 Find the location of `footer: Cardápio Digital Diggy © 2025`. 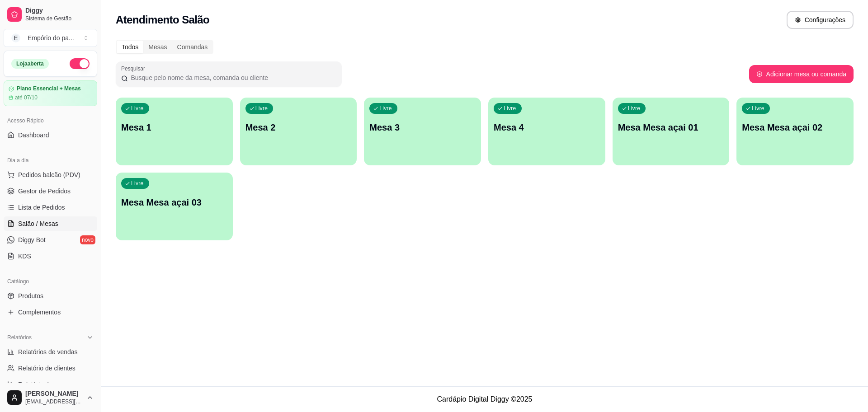

footer: Cardápio Digital Diggy © 2025 is located at coordinates (484, 399).